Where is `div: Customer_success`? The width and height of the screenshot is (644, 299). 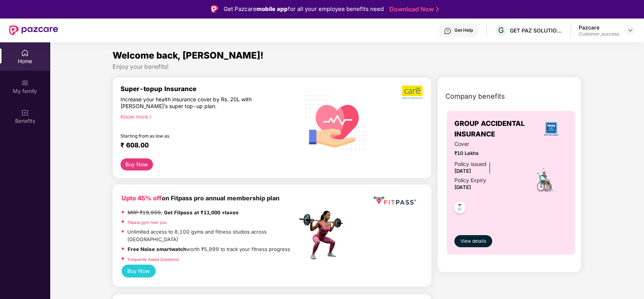 div: Customer_success is located at coordinates (598, 34).